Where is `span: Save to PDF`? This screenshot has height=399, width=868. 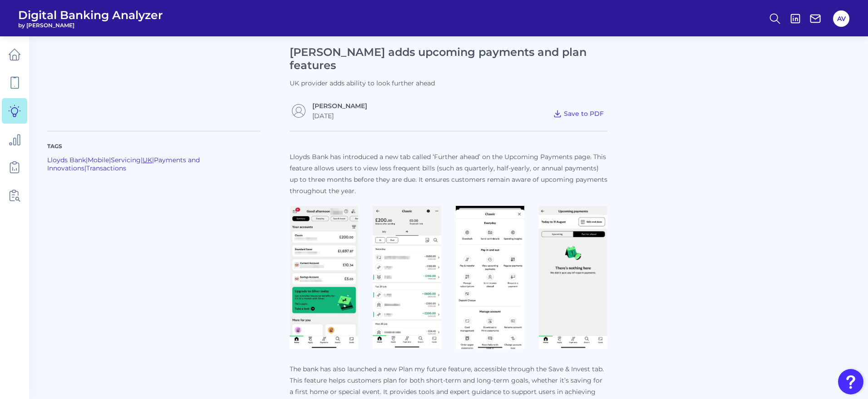
span: Save to PDF is located at coordinates (584, 114).